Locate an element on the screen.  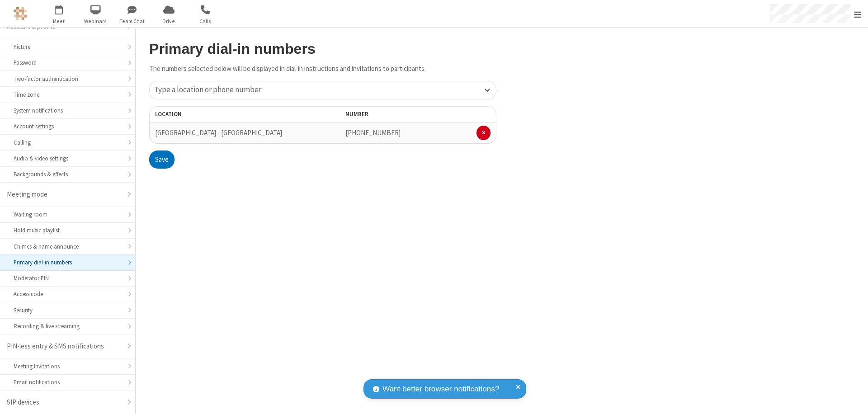
span: Drive is located at coordinates (168, 21).